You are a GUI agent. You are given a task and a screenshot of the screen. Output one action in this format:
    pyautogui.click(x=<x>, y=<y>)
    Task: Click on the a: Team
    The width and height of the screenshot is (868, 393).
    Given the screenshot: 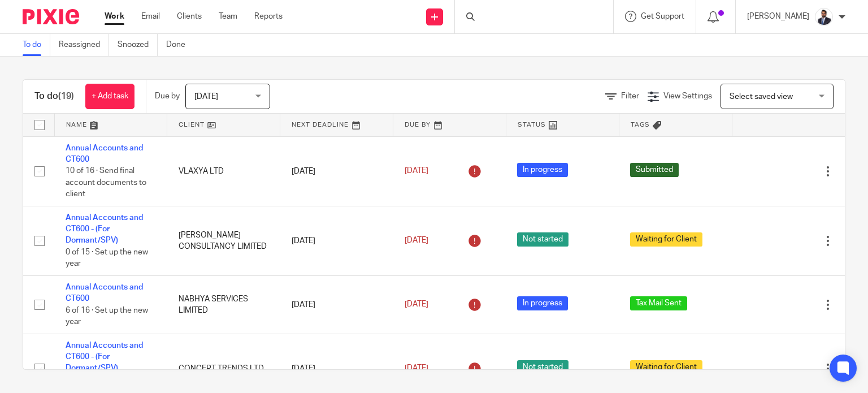 What is the action you would take?
    pyautogui.click(x=228, y=16)
    